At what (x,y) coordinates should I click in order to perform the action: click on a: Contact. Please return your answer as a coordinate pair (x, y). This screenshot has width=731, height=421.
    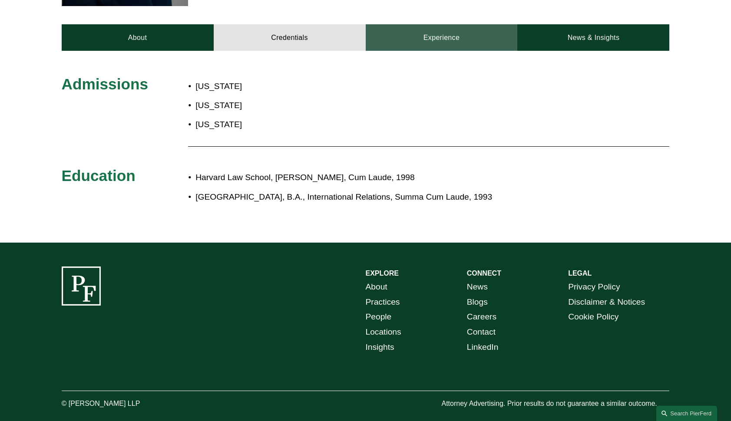
    Looking at the image, I should click on (481, 332).